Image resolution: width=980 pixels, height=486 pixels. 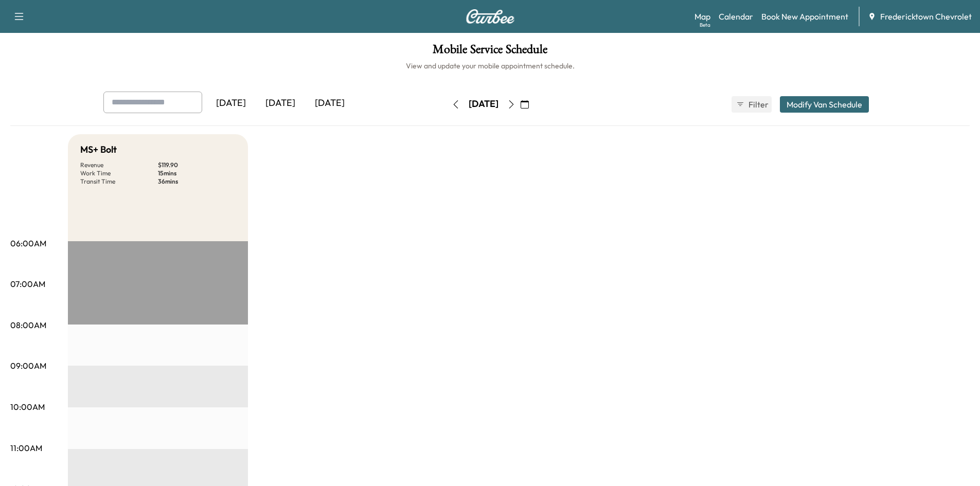 I want to click on p: 09:00AM, so click(x=29, y=366).